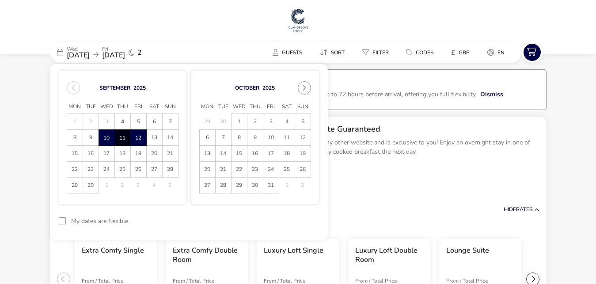  What do you see at coordinates (338, 53) in the screenshot?
I see `span: Sort` at bounding box center [338, 53].